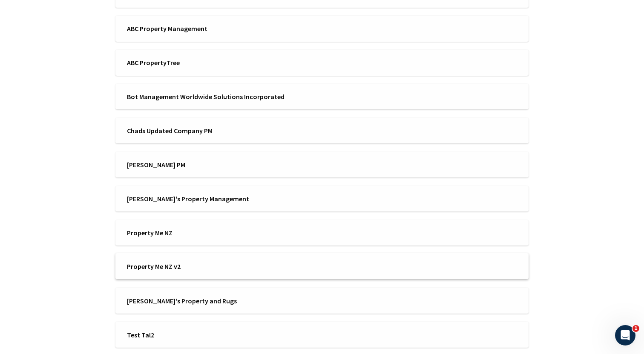  What do you see at coordinates (636, 329) in the screenshot?
I see `span: 1` at bounding box center [636, 329].